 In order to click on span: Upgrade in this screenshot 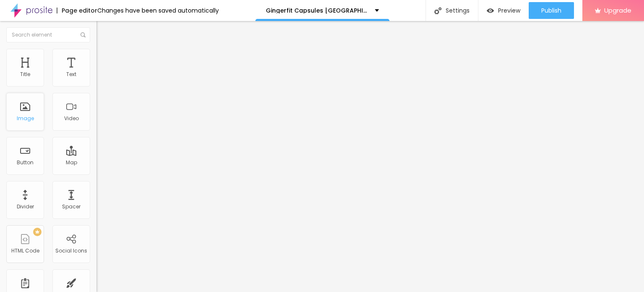, I will do `click(618, 10)`.